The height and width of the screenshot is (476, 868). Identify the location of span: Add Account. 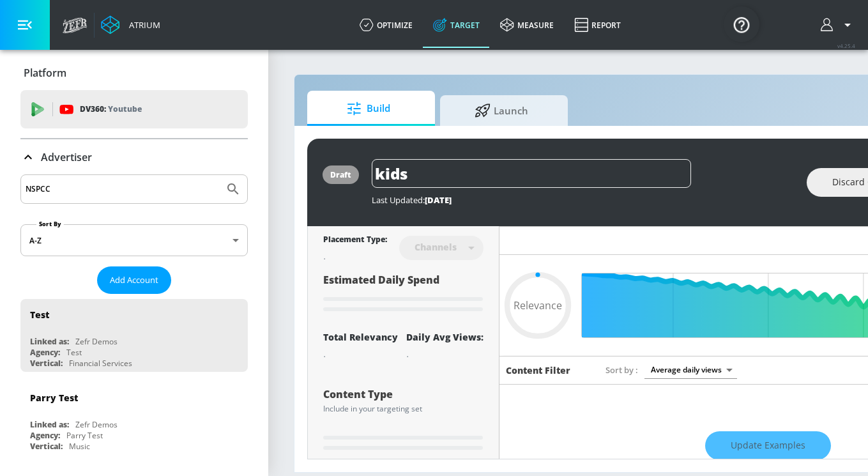
(134, 280).